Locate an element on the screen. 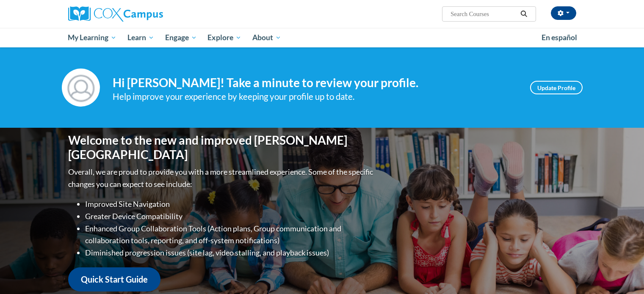  a: Update Profile is located at coordinates (556, 87).